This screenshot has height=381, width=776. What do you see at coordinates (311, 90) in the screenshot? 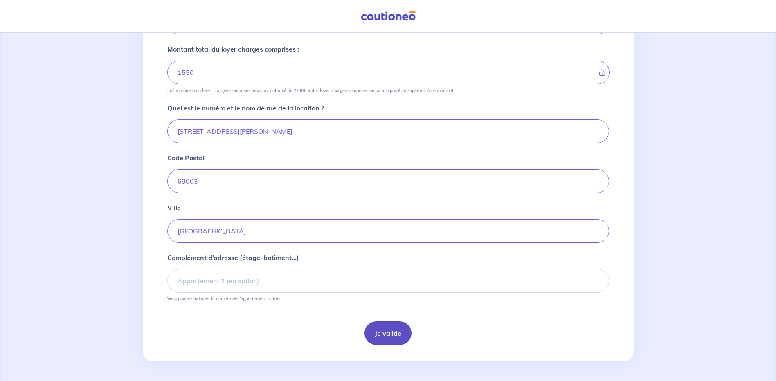
I see `p: Le locataire a un loyer charges comprises maximal autorisé de 2238€, votre loyer charges comprise...` at bounding box center [311, 90].